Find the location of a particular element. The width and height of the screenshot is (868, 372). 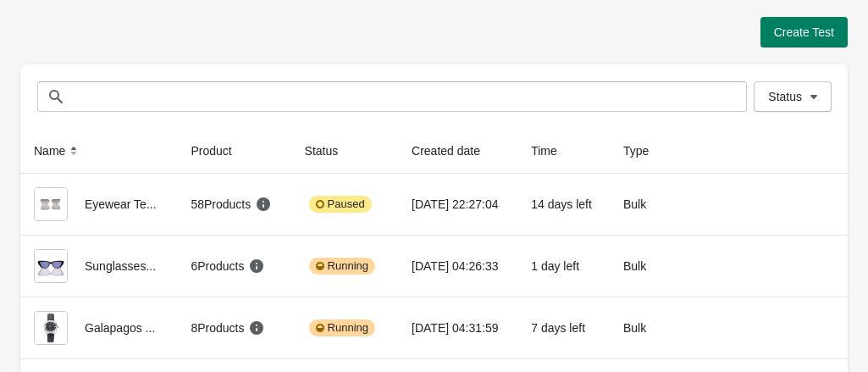

div: Paused is located at coordinates (340, 204).